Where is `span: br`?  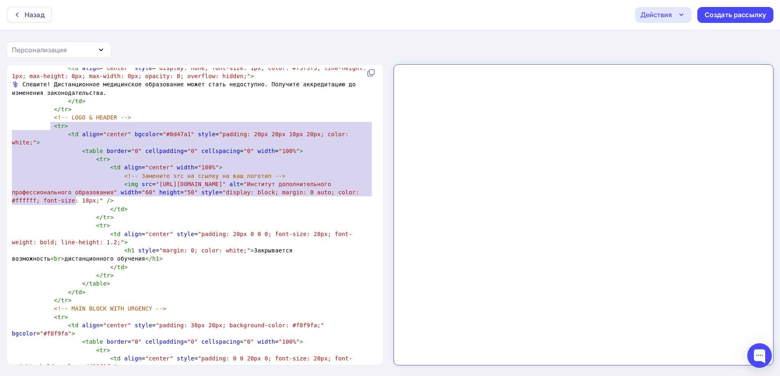
span: br is located at coordinates (57, 259).